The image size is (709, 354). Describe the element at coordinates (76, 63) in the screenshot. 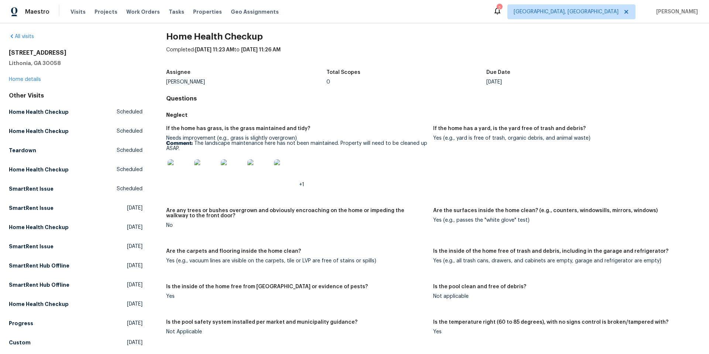

I see `h5: Lithonia, GA 30058` at that location.